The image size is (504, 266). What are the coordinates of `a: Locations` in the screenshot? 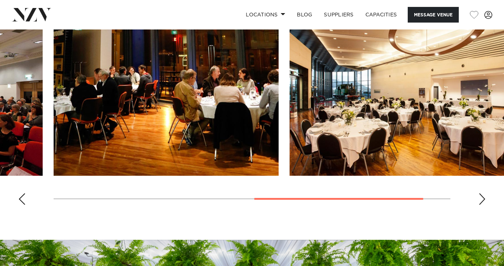 It's located at (265, 15).